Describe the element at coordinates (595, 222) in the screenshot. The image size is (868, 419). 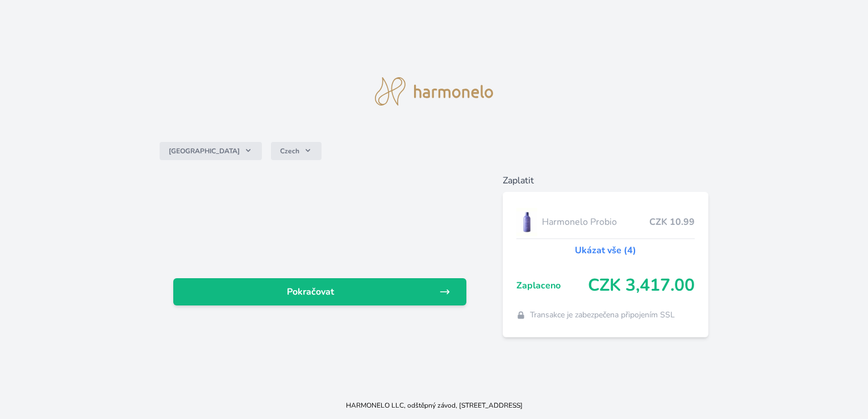
I see `span: Harmonelo Probio` at that location.